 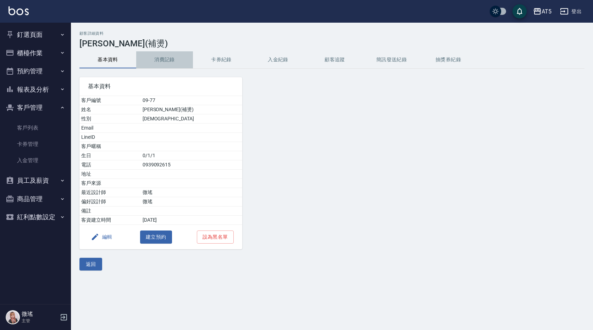 I want to click on img: Person, so click(x=13, y=318).